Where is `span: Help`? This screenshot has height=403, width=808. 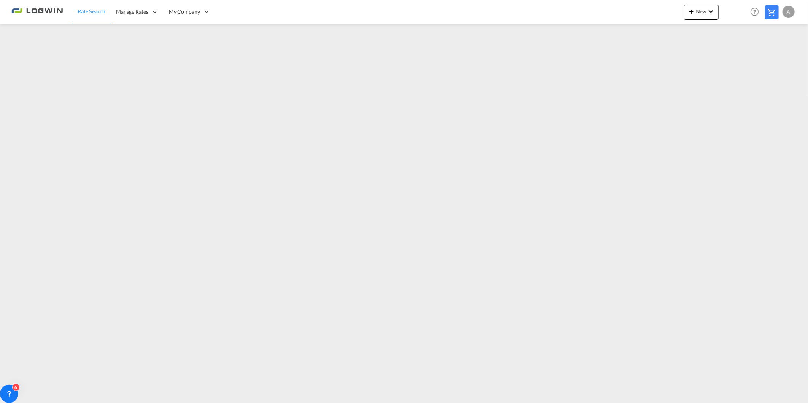
span: Help is located at coordinates (755, 12).